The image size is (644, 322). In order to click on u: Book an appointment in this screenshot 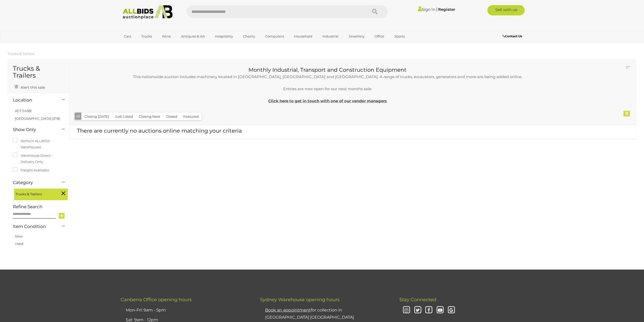, I will do `click(288, 309)`.